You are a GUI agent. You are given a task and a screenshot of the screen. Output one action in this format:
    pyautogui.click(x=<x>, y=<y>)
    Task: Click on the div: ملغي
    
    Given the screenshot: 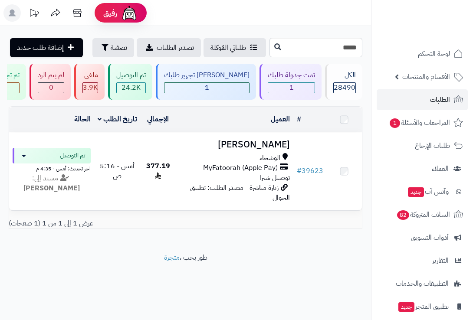 What is the action you would take?
    pyautogui.click(x=90, y=75)
    